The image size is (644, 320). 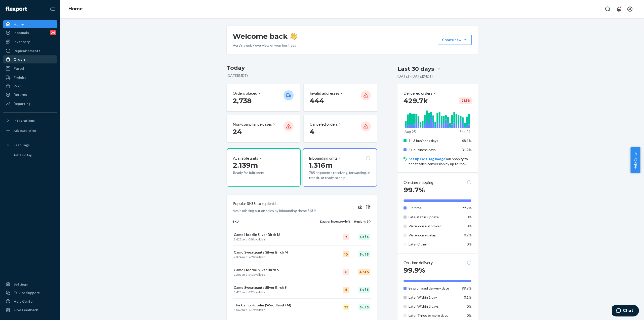 I want to click on p: Available units, so click(x=246, y=158).